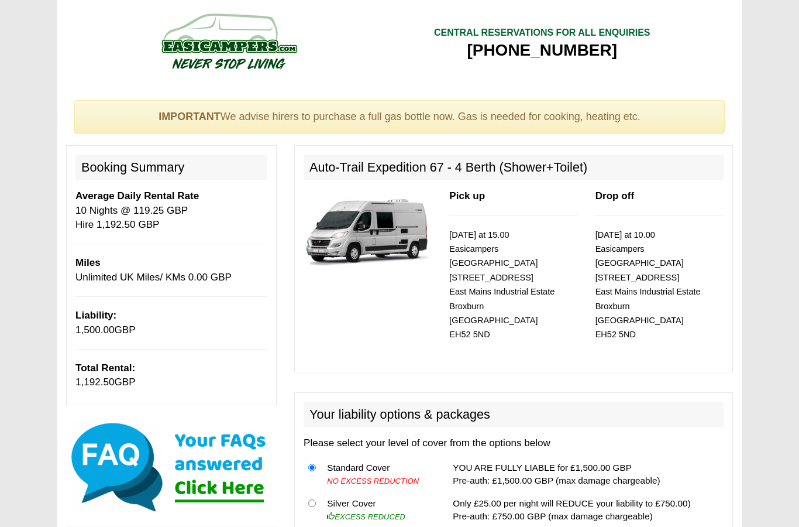  Describe the element at coordinates (96, 315) in the screenshot. I see `b: Liability:` at that location.